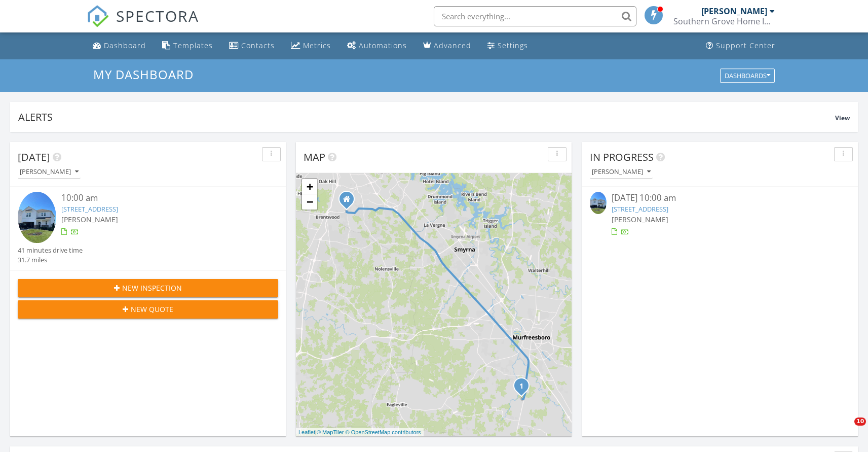 The height and width of the screenshot is (452, 868). Describe the element at coordinates (452, 45) in the screenshot. I see `div: Advanced` at that location.